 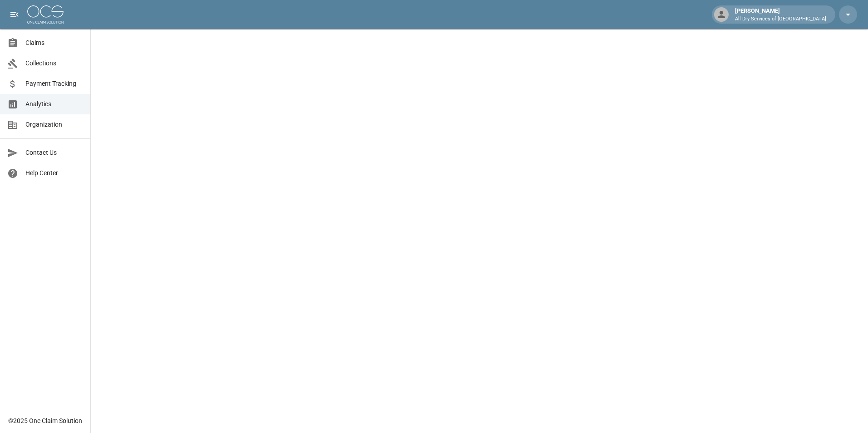 I want to click on span: Collections, so click(x=54, y=63).